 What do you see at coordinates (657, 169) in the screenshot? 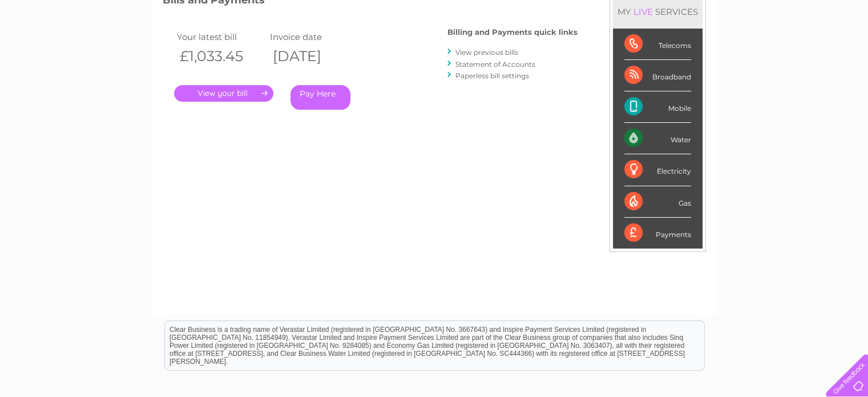
I see `div: Electricity` at bounding box center [657, 169].